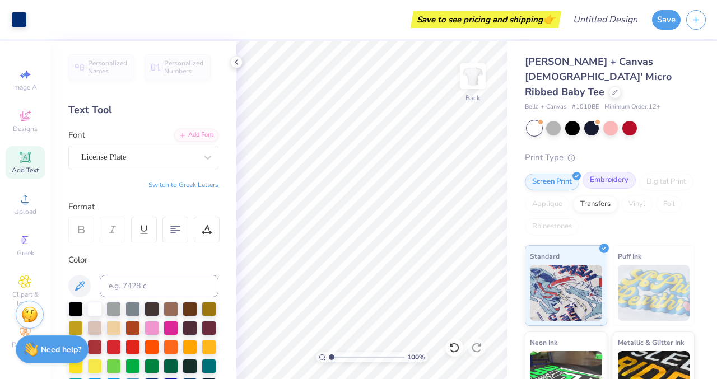  What do you see at coordinates (610, 157) in the screenshot?
I see `div: Print Type` at bounding box center [610, 157].